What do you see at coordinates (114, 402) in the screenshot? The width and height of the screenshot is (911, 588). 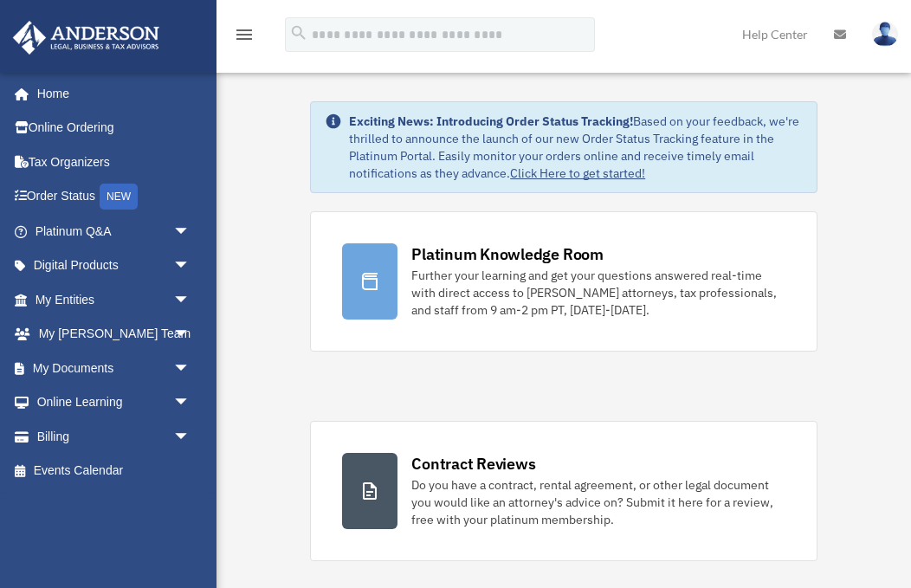 I see `a: Online Learningarrow_drop_down` at bounding box center [114, 402].